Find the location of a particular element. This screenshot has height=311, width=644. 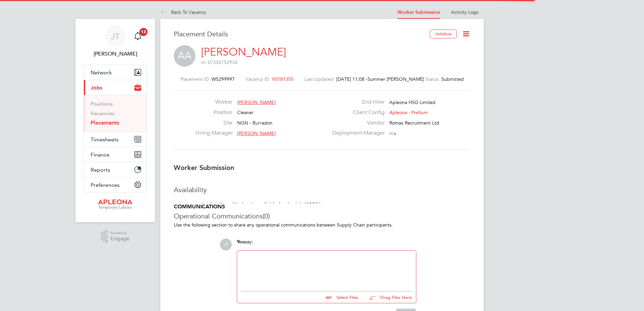

span: Timesheets is located at coordinates (104, 139).